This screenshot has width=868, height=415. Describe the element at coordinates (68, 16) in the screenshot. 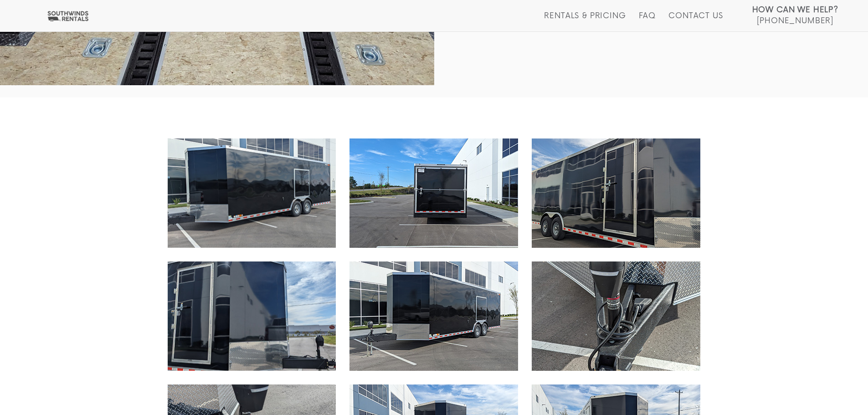

I see `img: Southwinds Rentals Logo` at that location.